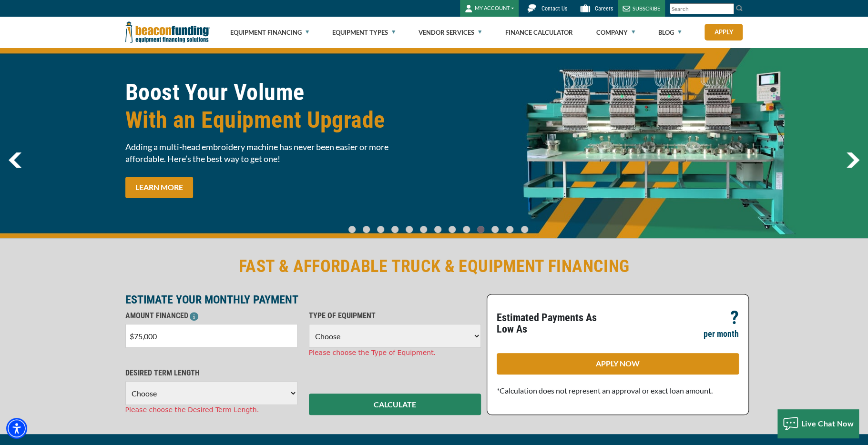 The image size is (868, 445). What do you see at coordinates (15, 161) in the screenshot?
I see `a: previous` at bounding box center [15, 161].